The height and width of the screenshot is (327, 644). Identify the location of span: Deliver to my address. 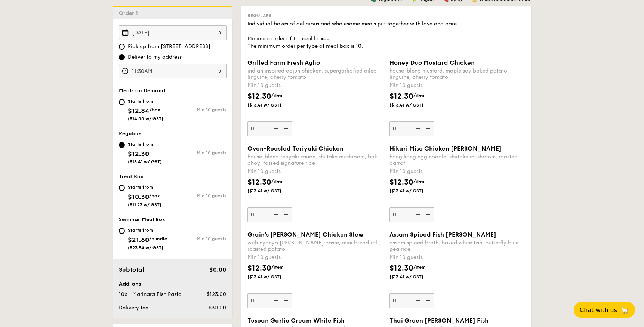
(155, 57).